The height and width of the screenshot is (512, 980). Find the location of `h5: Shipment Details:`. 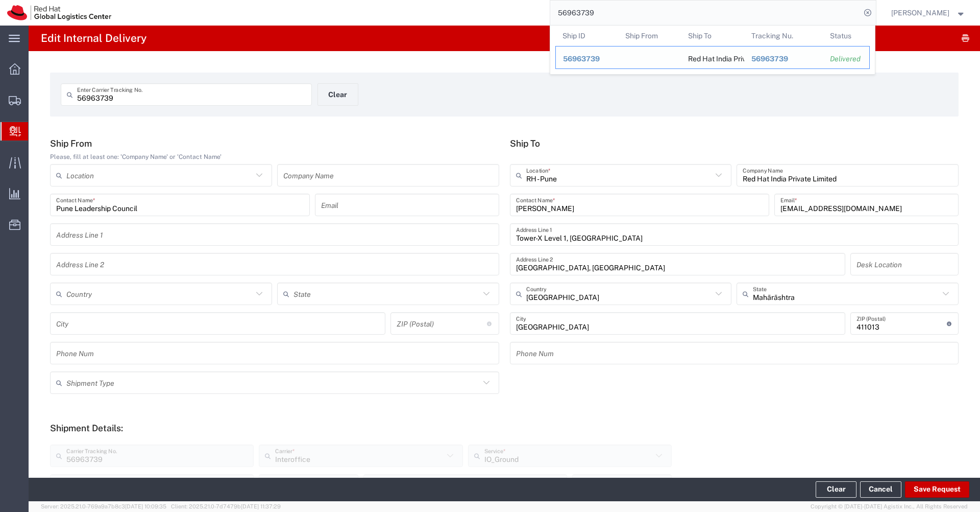

h5: Shipment Details: is located at coordinates (504, 428).